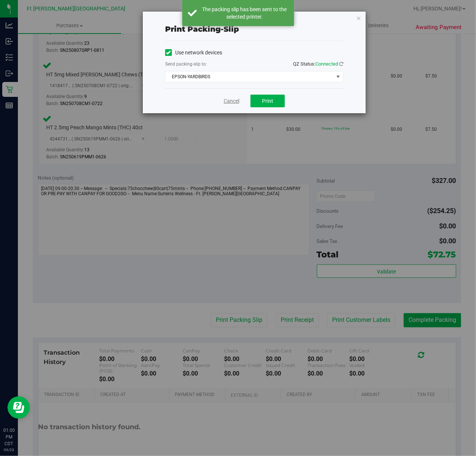 This screenshot has width=476, height=456. I want to click on button: Print, so click(268, 101).